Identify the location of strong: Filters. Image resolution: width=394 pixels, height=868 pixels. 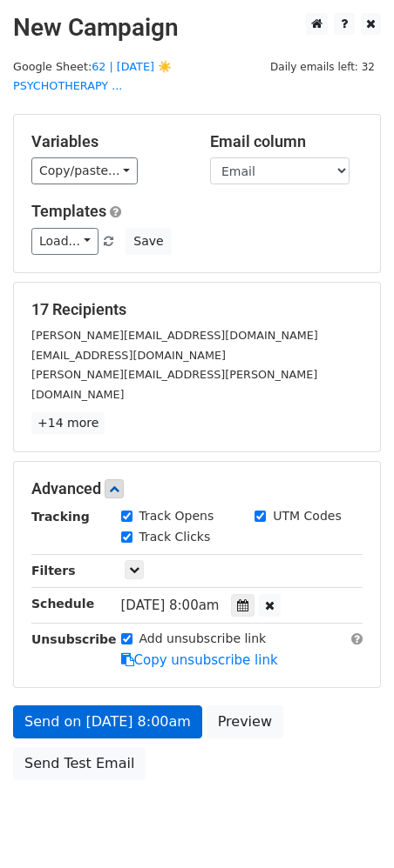
(53, 570).